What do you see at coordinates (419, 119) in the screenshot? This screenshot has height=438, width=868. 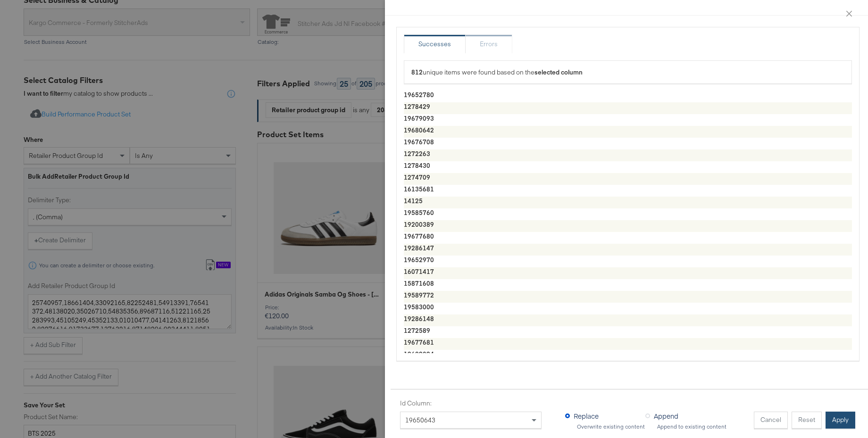 I see `strong: 19679093` at bounding box center [419, 119].